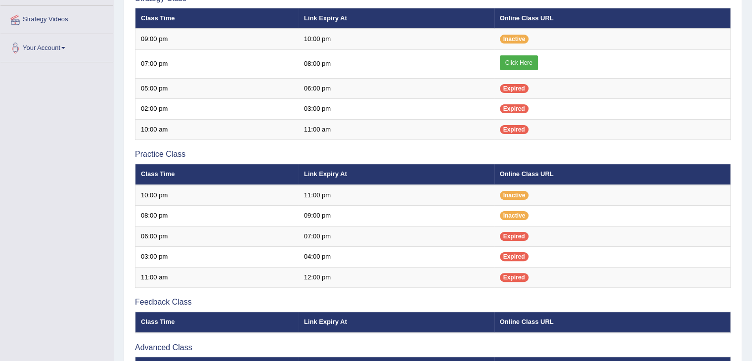 The height and width of the screenshot is (361, 752). I want to click on td: 05:00 pm, so click(217, 89).